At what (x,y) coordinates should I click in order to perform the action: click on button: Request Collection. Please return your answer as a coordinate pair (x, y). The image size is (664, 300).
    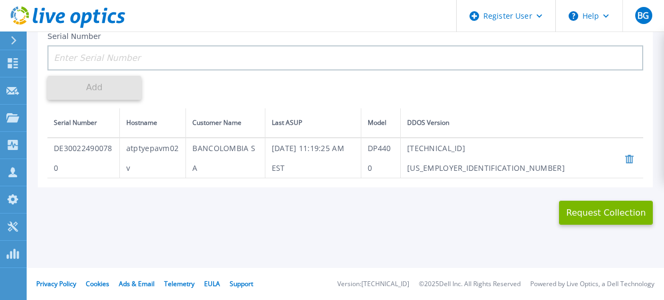
    Looking at the image, I should click on (606, 212).